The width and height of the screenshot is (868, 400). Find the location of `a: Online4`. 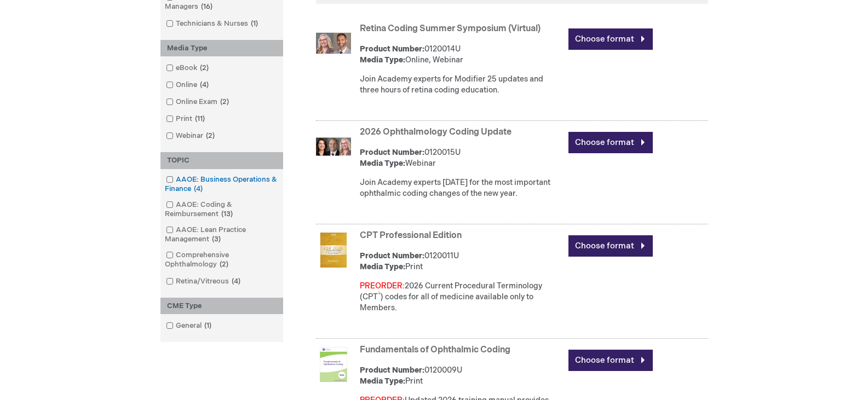

a: Online4 is located at coordinates (188, 85).